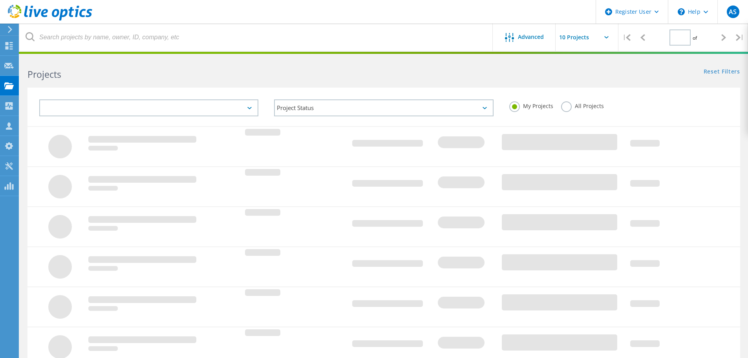 The width and height of the screenshot is (748, 358). What do you see at coordinates (733, 12) in the screenshot?
I see `span: AS` at bounding box center [733, 12].